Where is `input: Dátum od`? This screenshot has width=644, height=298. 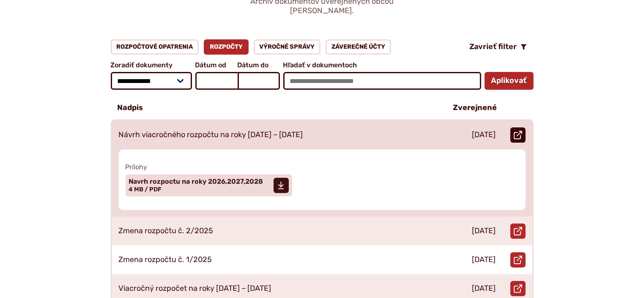
input: Dátum od is located at coordinates (216, 81).